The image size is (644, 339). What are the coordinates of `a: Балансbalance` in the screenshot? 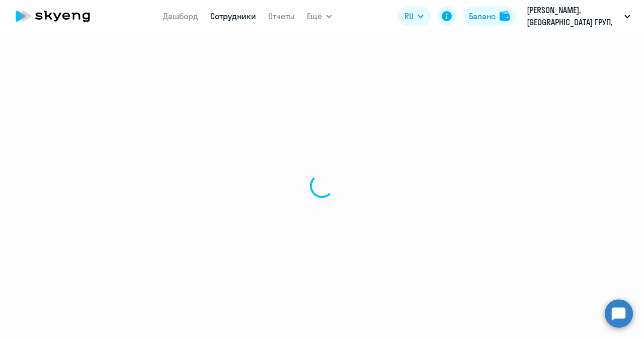 It's located at (489, 16).